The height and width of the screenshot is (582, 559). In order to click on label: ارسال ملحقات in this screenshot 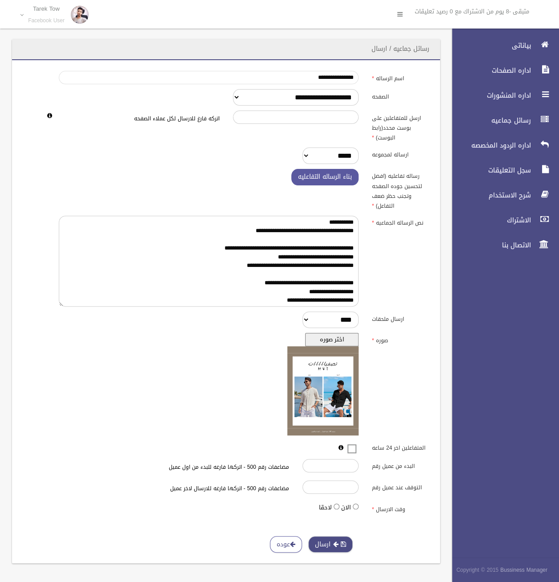, I will do `click(400, 318)`.